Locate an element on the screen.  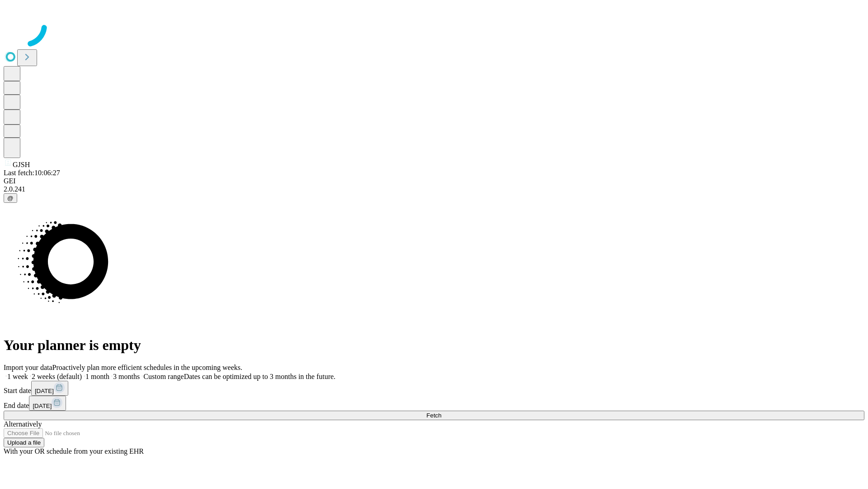
span: Custom range is located at coordinates (163, 376).